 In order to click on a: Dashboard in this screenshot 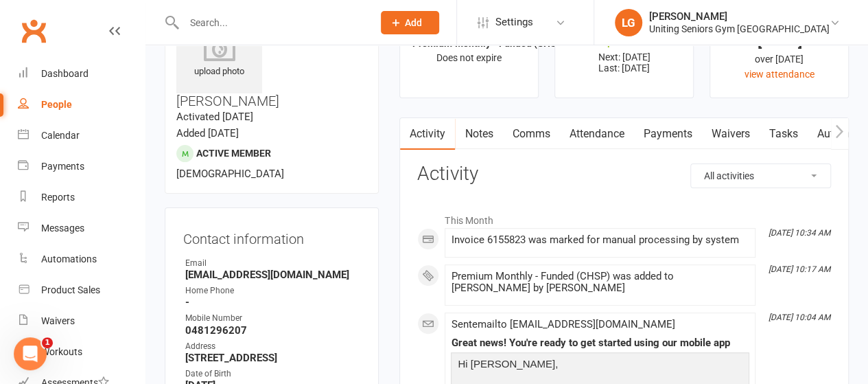, I will do `click(81, 74)`.